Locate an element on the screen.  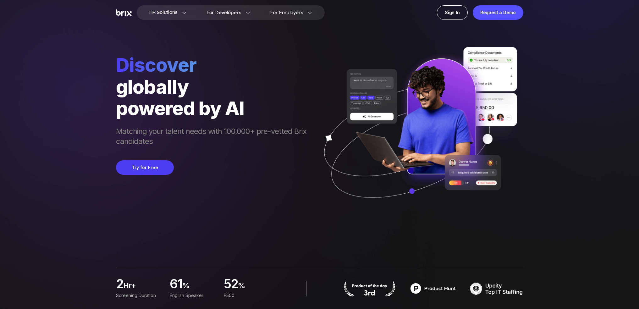
span: 2 is located at coordinates (119, 284).